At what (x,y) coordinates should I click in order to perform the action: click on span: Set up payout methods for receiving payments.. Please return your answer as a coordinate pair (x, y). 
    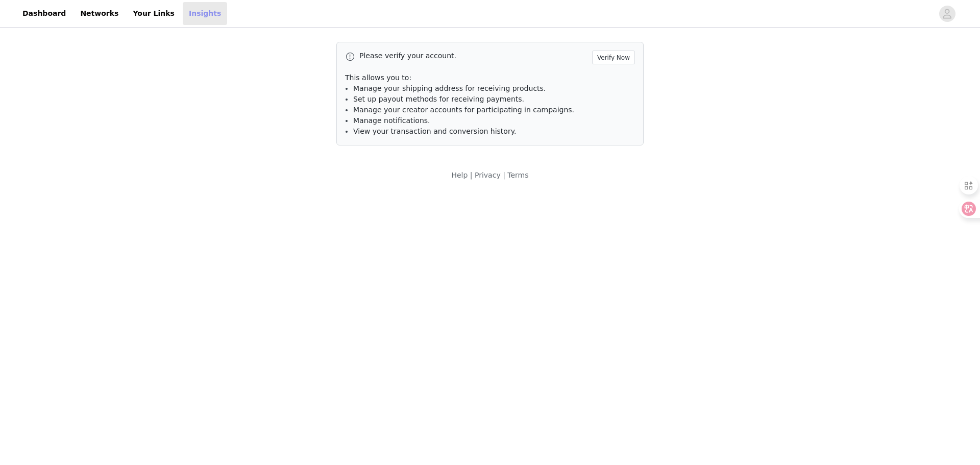
    Looking at the image, I should click on (438, 99).